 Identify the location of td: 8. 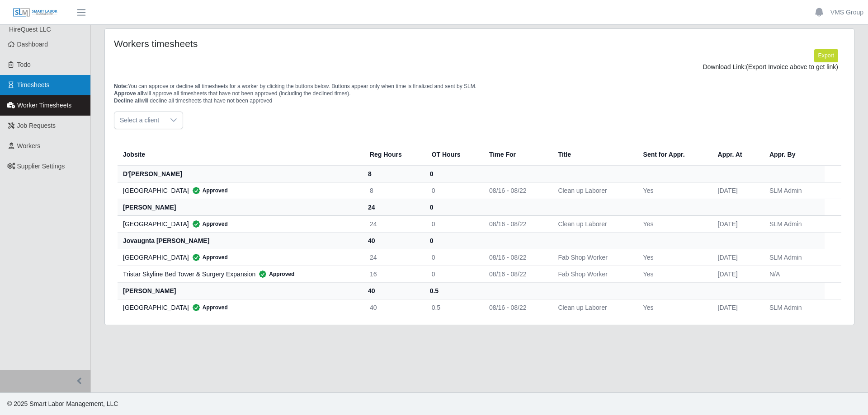
(393, 190).